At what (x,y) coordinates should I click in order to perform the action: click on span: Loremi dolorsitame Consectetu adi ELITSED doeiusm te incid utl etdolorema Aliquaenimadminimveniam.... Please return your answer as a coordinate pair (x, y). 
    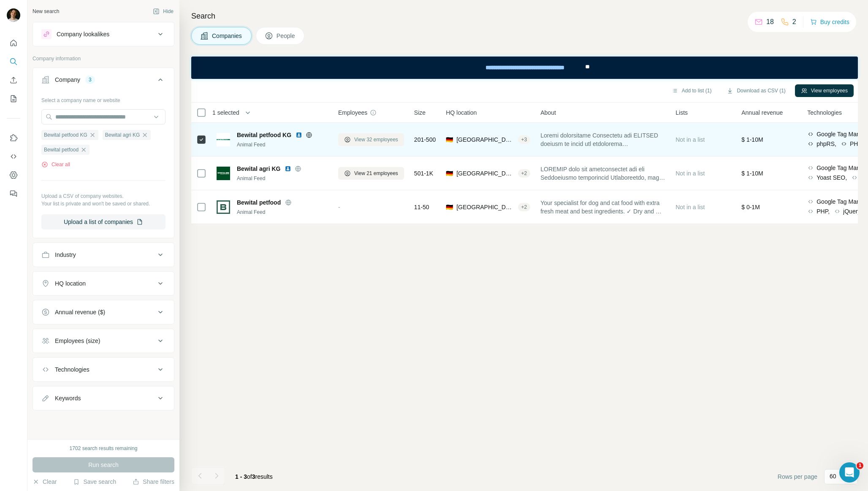
    Looking at the image, I should click on (603, 140).